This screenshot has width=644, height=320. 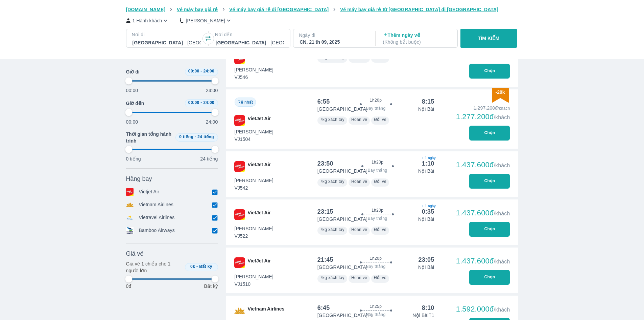 I want to click on div: 23:15, so click(x=325, y=212).